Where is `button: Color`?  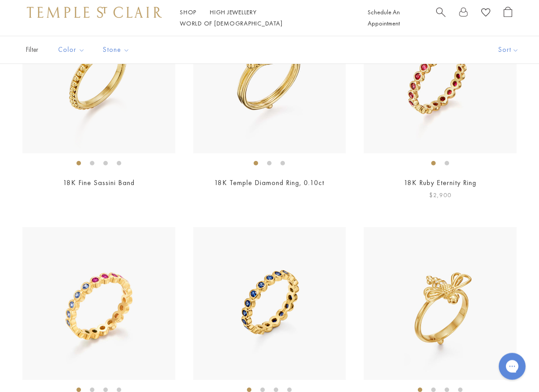 button: Color is located at coordinates (72, 50).